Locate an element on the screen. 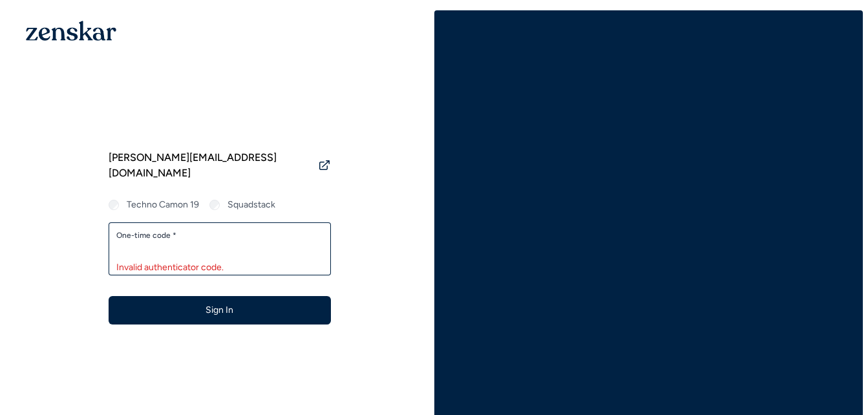  label: Squadstack is located at coordinates (251, 205).